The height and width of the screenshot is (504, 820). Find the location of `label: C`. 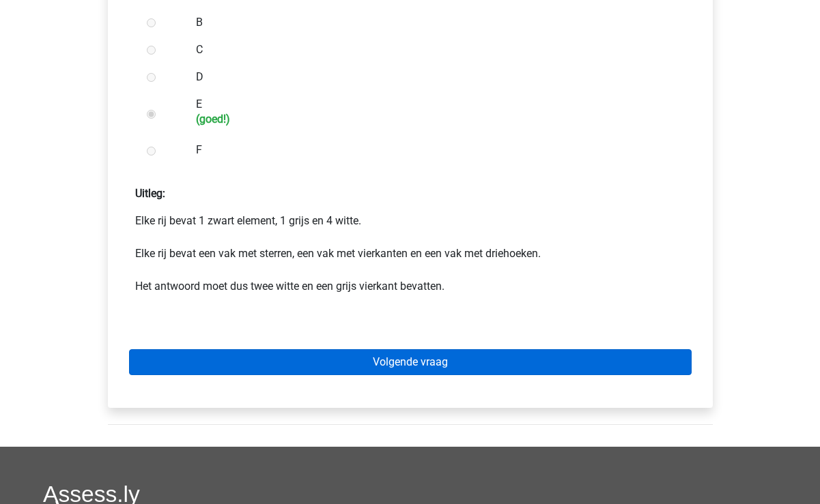

label: C is located at coordinates (432, 50).